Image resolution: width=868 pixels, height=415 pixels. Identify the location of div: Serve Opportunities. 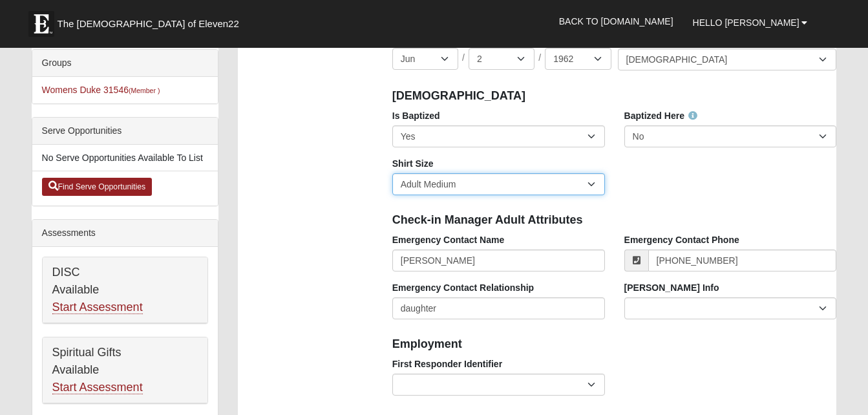
(124, 131).